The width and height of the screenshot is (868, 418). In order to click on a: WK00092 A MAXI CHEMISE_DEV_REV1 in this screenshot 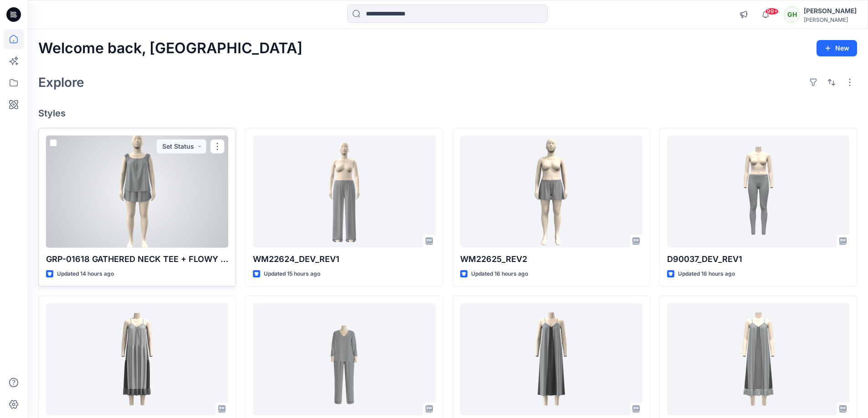, I will do `click(758, 360)`.